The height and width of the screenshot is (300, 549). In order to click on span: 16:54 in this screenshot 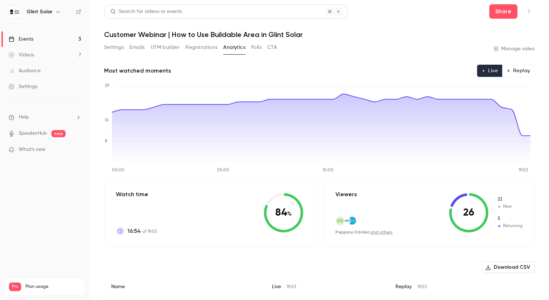, I will do `click(134, 231)`.